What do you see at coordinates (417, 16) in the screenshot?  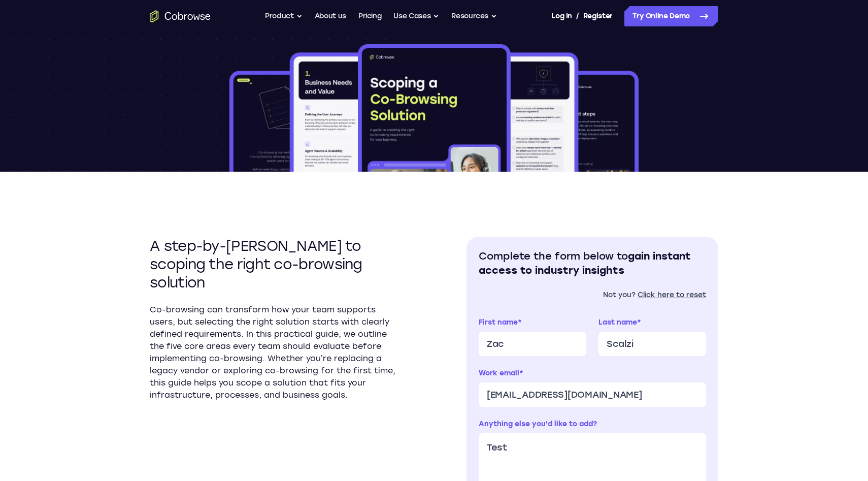 I see `button: Use Cases` at bounding box center [417, 16].